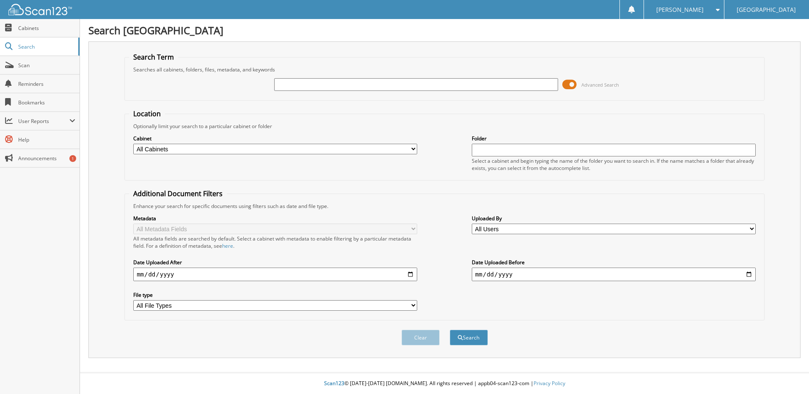 Image resolution: width=809 pixels, height=394 pixels. I want to click on label: Metadata, so click(275, 218).